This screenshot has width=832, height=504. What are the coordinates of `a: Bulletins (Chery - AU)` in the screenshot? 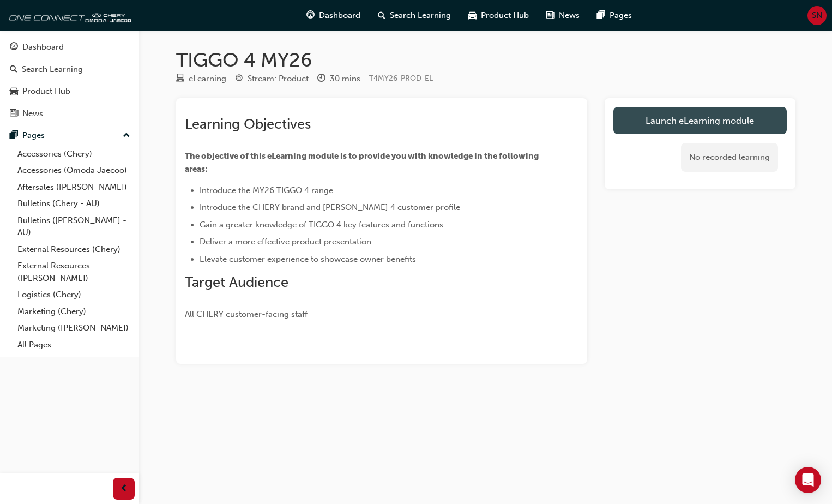 It's located at (74, 203).